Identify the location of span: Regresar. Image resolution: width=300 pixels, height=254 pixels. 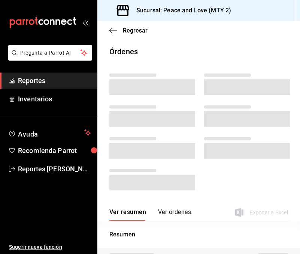
(135, 30).